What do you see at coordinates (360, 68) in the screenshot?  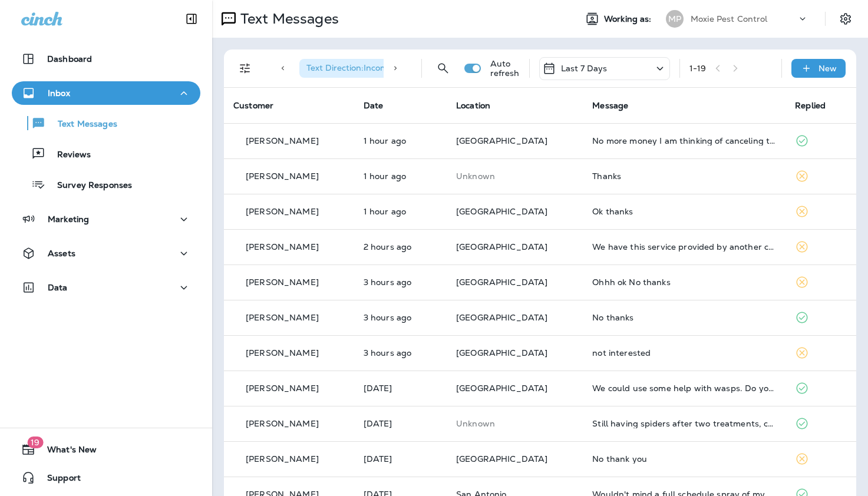 I see `div: Text Direction:Incoming` at bounding box center [360, 68].